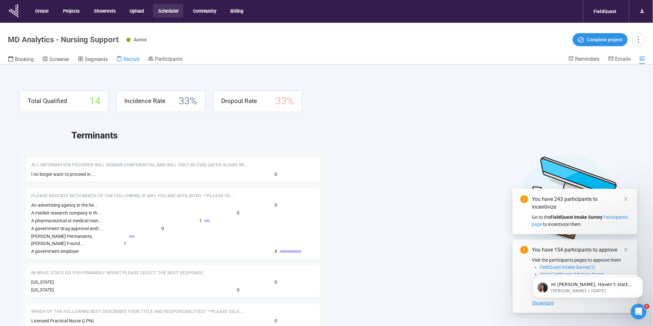  I want to click on span: Emails, so click(623, 59).